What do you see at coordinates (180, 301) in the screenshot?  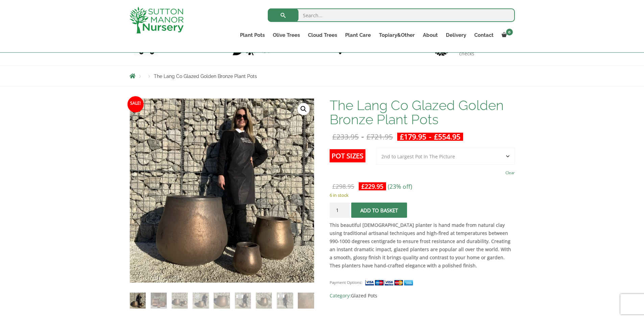 I see `img: The Lang Co Glazed Golden Bronze Plant Pots - Image 3` at bounding box center [180, 301].